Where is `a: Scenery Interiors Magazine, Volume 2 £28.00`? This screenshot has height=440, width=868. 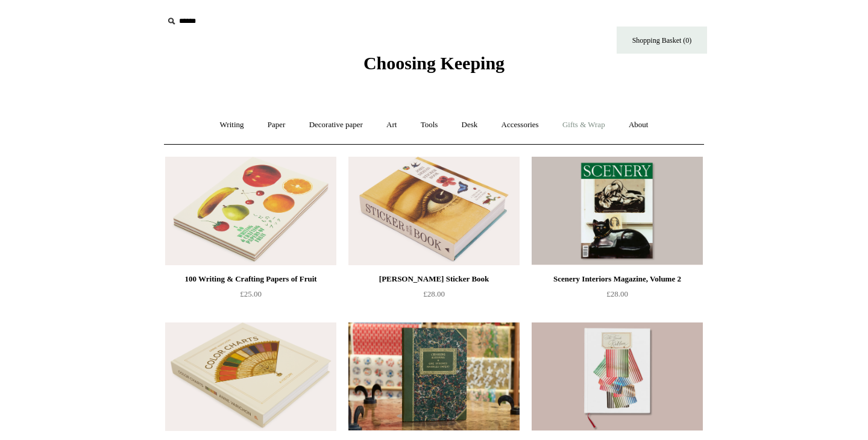 a: Scenery Interiors Magazine, Volume 2 £28.00 is located at coordinates (617, 297).